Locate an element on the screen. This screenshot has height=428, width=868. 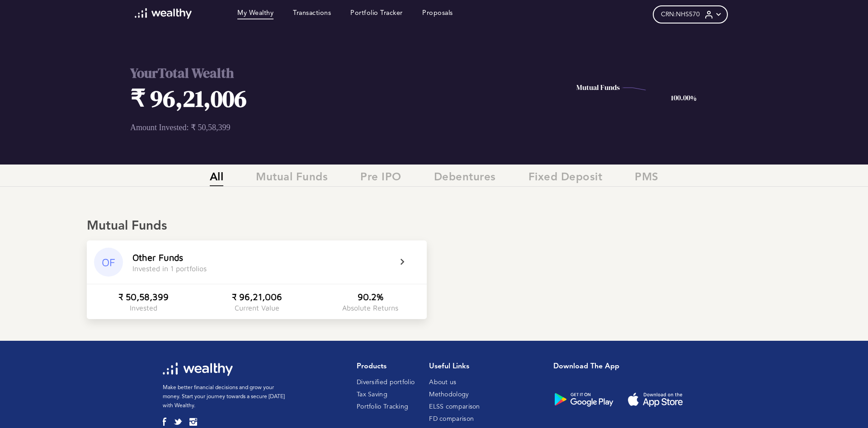
div: Current Value is located at coordinates (257, 308).